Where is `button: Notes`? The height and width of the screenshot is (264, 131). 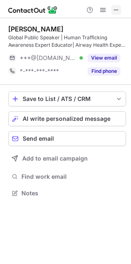
button: Notes is located at coordinates (67, 193).